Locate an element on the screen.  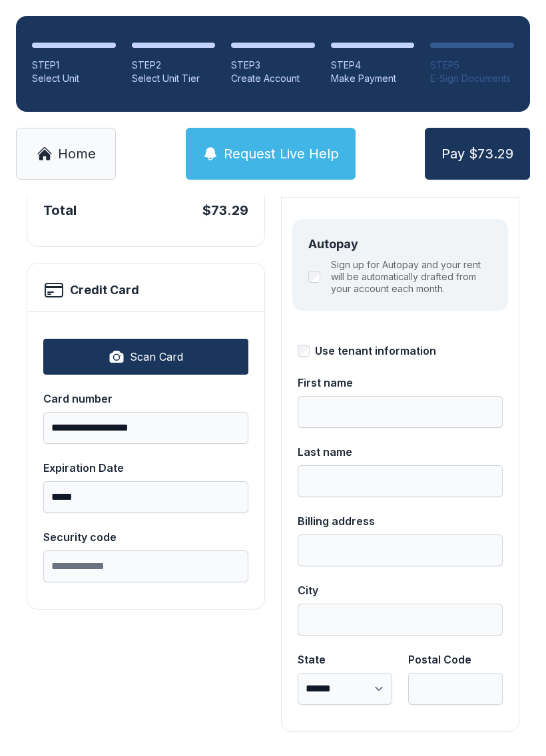
div: Security code is located at coordinates (146, 538).